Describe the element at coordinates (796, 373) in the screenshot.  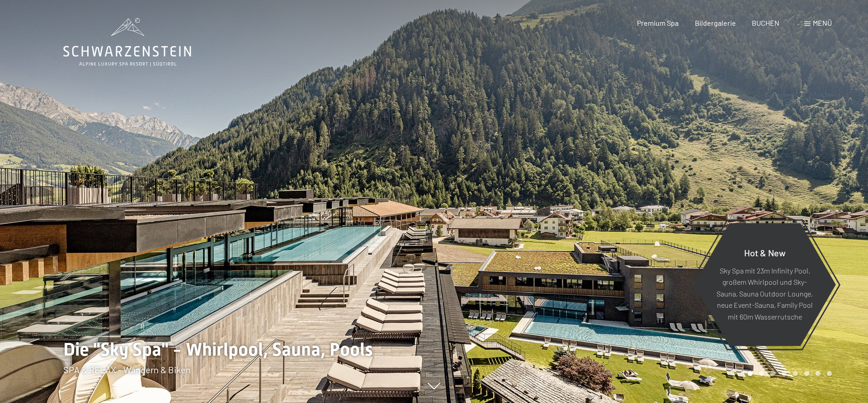
I see `div: Carousel Page 5` at that location.